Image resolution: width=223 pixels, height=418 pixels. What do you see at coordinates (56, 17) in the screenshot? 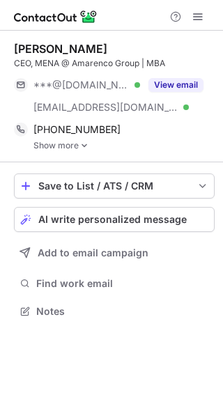
I see `img: ContactOut v5.3.10` at bounding box center [56, 17].